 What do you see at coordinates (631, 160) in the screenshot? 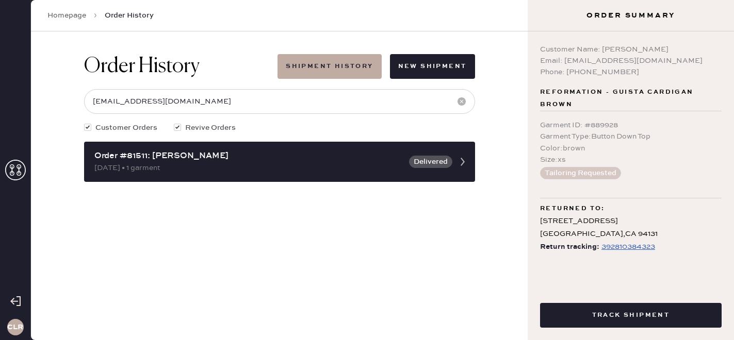
I see `div: Size : xs` at bounding box center [631, 160].